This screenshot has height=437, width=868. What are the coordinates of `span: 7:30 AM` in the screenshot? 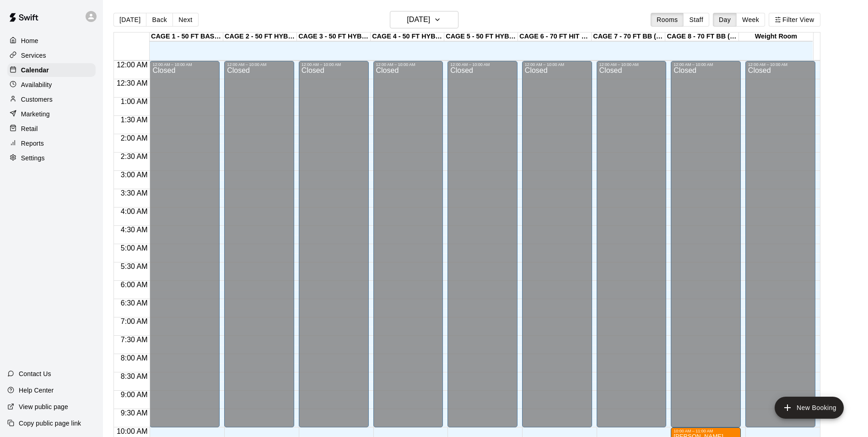 It's located at (134, 339).